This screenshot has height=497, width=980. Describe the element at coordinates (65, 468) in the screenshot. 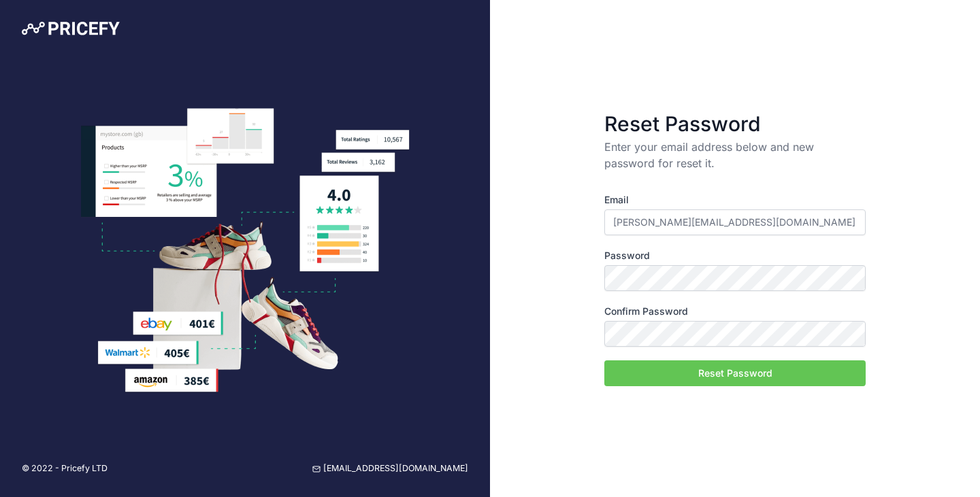

I see `p: © 2022 - Pricefy LTD` at that location.